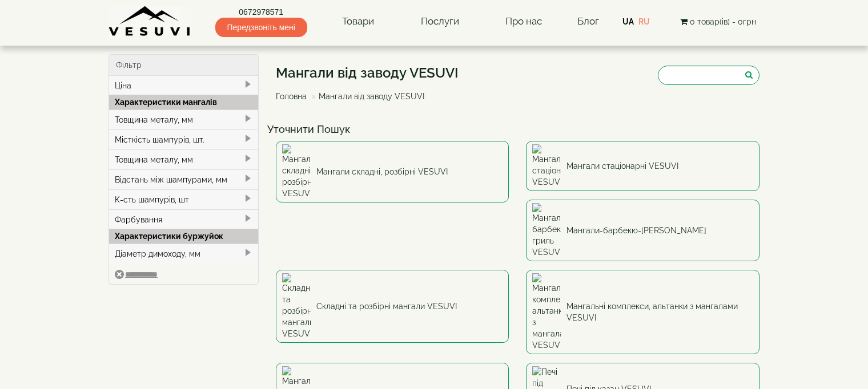 Image resolution: width=868 pixels, height=389 pixels. Describe the element at coordinates (261, 12) in the screenshot. I see `a: 0672978571` at that location.